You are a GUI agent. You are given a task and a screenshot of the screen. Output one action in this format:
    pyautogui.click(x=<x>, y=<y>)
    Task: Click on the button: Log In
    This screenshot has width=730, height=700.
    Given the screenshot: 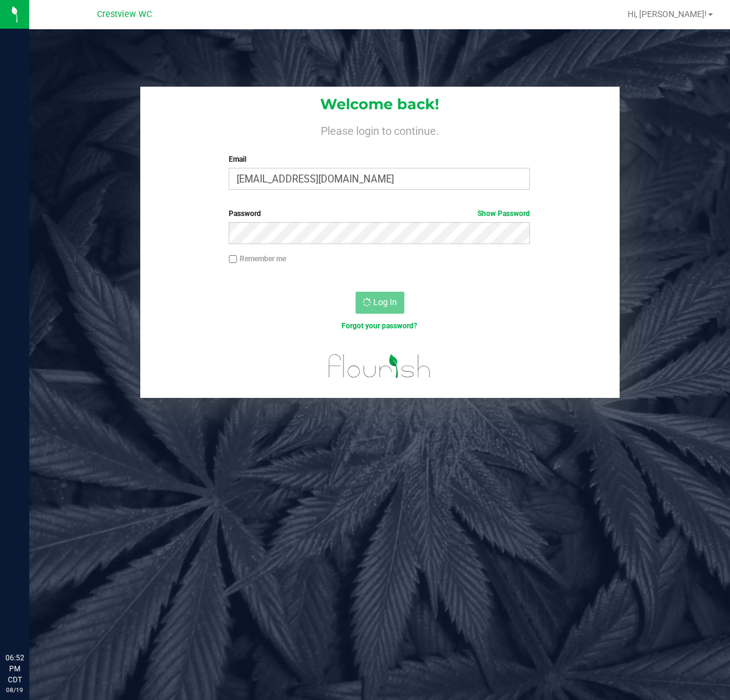 What is the action you would take?
    pyautogui.click(x=380, y=303)
    